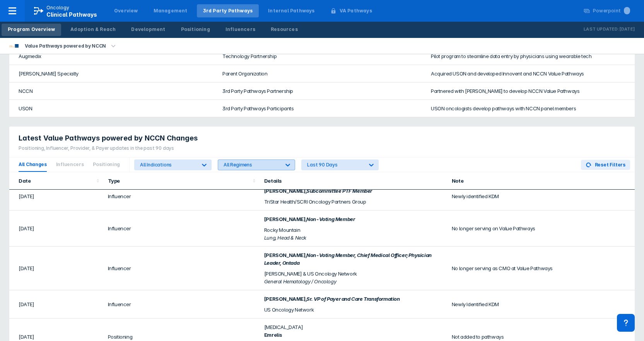  I want to click on span: Clinical Pathways, so click(72, 14).